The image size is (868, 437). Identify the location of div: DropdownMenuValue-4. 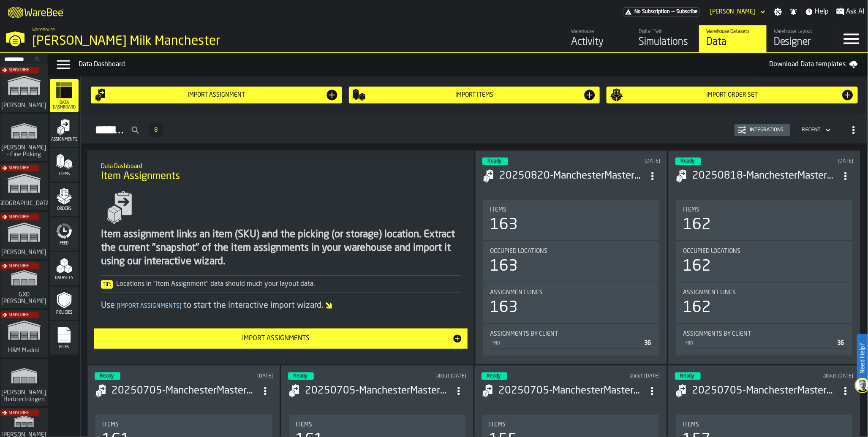
(815, 130).